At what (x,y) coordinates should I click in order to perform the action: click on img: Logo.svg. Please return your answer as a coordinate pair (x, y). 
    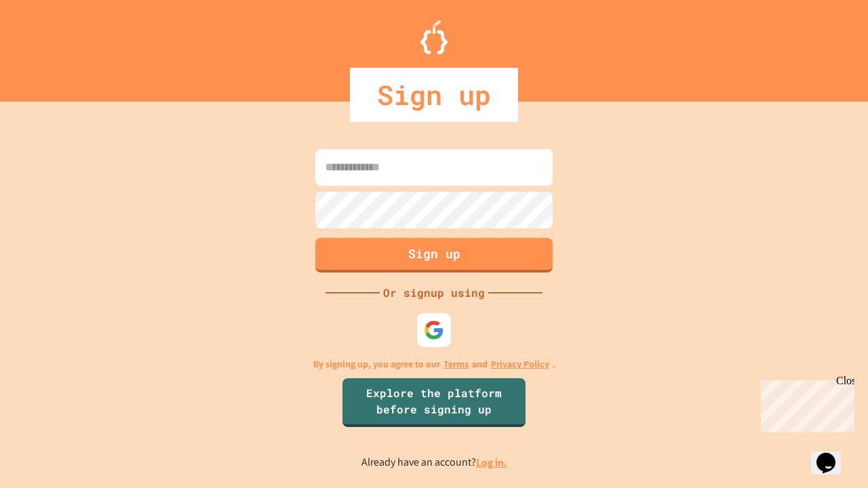
    Looking at the image, I should click on (434, 37).